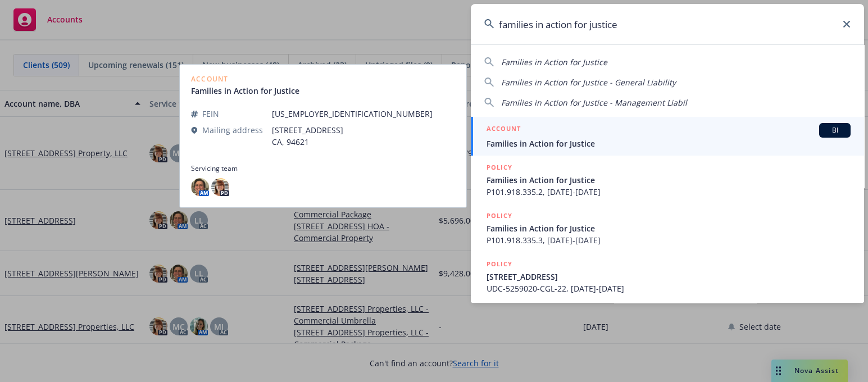 The width and height of the screenshot is (868, 382). What do you see at coordinates (594, 102) in the screenshot?
I see `span: Families in Action for Justice - Management Liabil` at bounding box center [594, 102].